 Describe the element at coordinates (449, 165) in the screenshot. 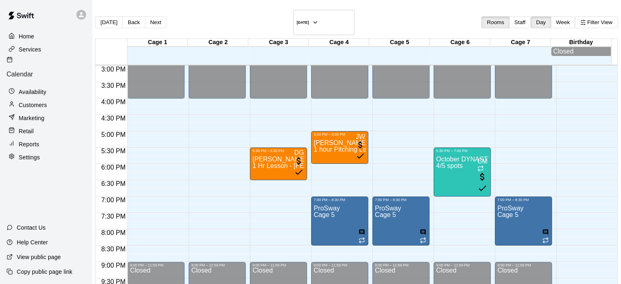

I see `span: 4/5 spots filled` at that location.